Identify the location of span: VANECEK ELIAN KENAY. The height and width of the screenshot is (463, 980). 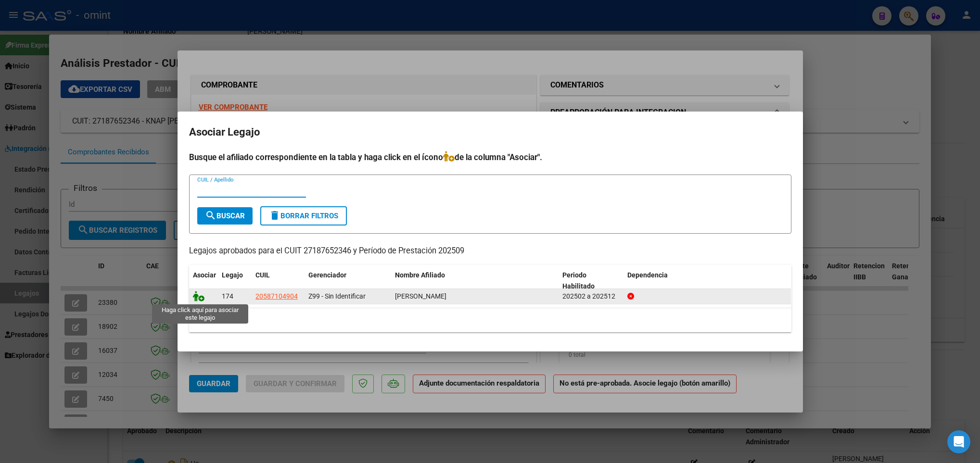
(421, 296).